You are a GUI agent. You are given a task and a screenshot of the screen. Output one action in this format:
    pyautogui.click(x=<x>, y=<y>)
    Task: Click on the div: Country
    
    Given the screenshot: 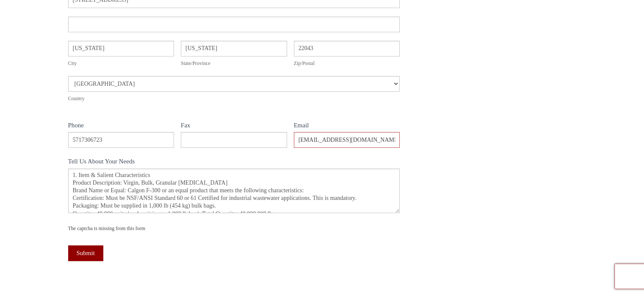 What is the action you would take?
    pyautogui.click(x=234, y=98)
    